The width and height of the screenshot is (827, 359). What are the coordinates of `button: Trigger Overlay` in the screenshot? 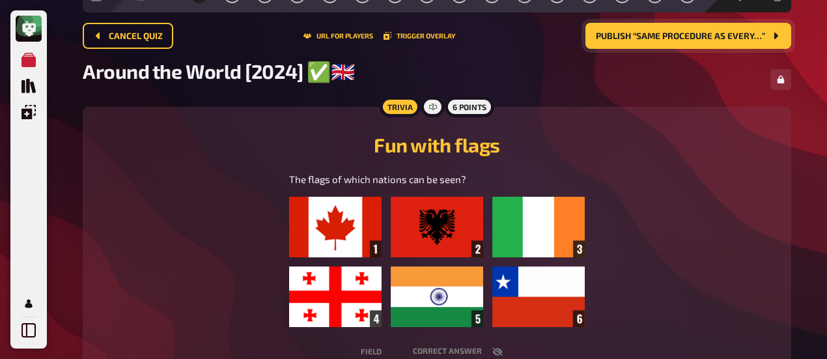 It's located at (419, 36).